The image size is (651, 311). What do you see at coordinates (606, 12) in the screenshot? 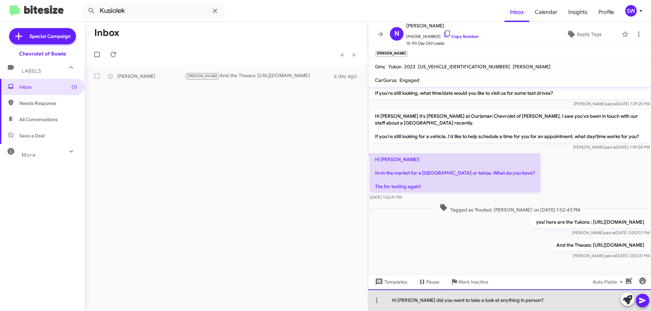
I see `a: Profile` at bounding box center [606, 12].